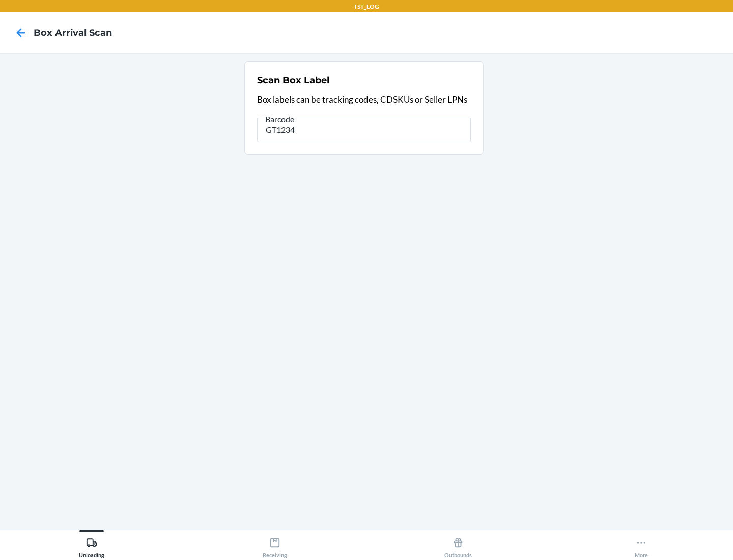 This screenshot has height=560, width=733. What do you see at coordinates (275, 546) in the screenshot?
I see `div: Receiving` at bounding box center [275, 546].